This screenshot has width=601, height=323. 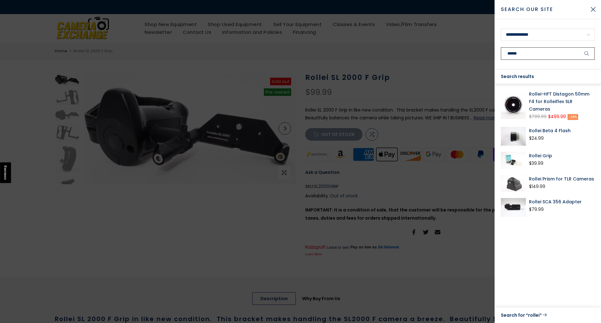 I want to click on a: Rollei Grip, so click(x=562, y=156).